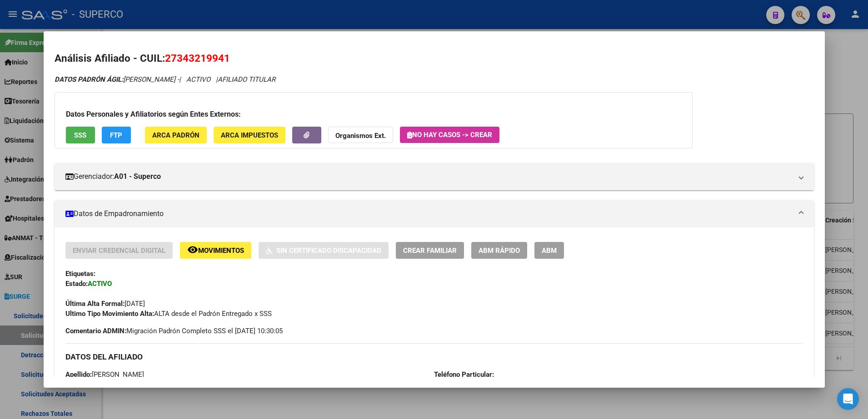 Image resolution: width=868 pixels, height=419 pixels. What do you see at coordinates (429, 177) in the screenshot?
I see `mat-panel-title: Gerenciador:` at bounding box center [429, 177].